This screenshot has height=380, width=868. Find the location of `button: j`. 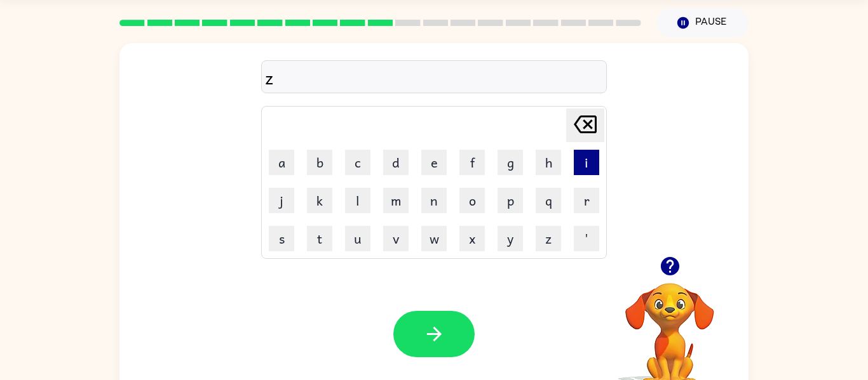

button: j is located at coordinates (282, 200).